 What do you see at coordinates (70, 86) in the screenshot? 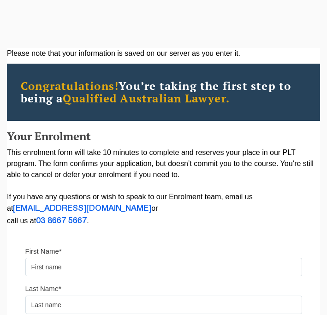
I see `span: Congratulations!` at bounding box center [70, 86].